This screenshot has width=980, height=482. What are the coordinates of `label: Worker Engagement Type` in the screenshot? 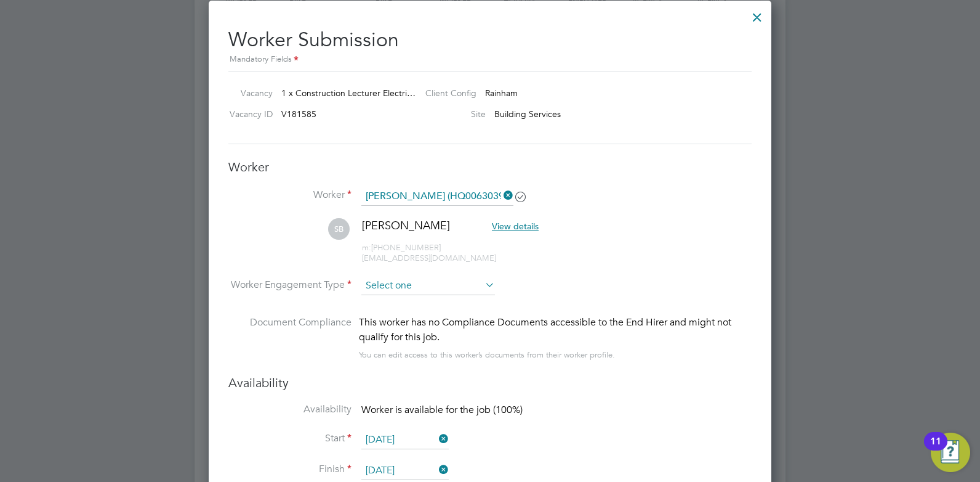 It's located at (290, 285).